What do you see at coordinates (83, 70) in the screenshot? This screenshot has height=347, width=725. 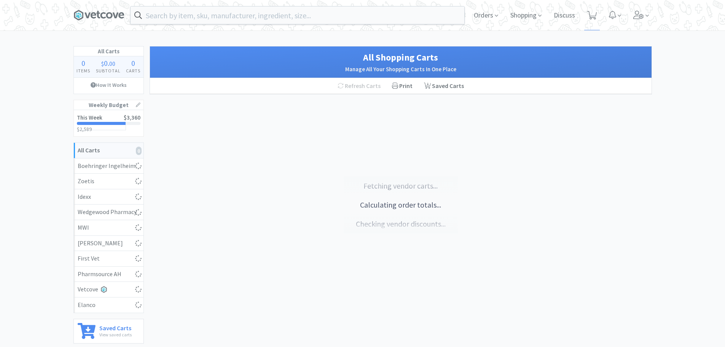 I see `h4: Items` at bounding box center [83, 70].